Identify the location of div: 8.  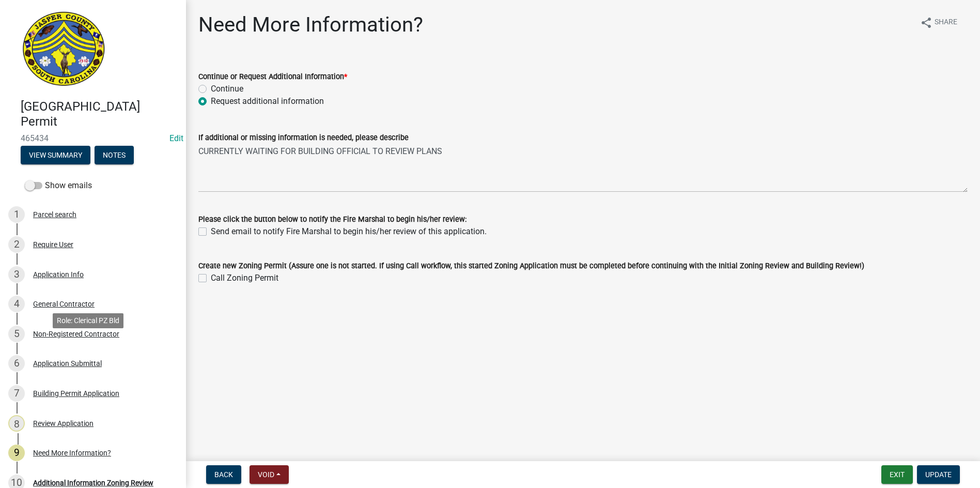
(16, 423).